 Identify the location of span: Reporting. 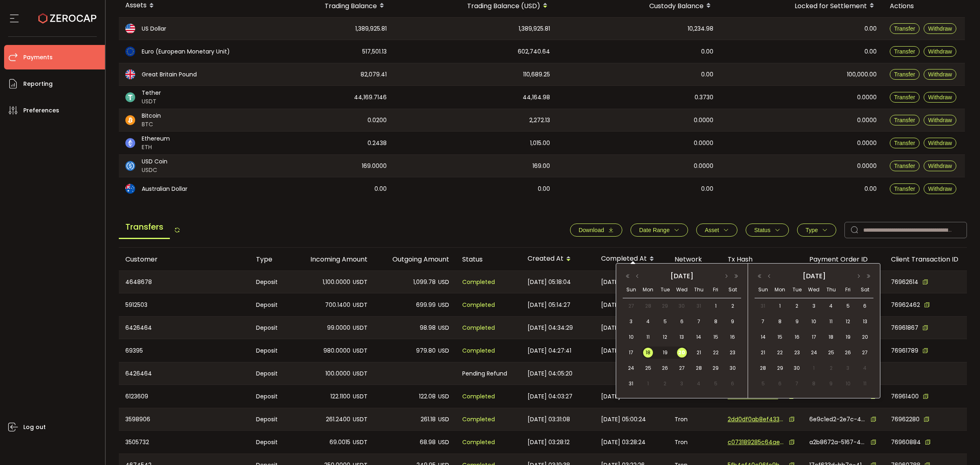
(38, 84).